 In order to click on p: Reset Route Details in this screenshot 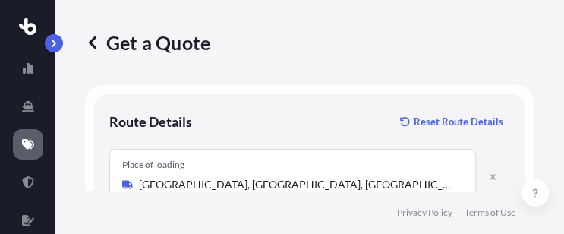, I will do `click(458, 121)`.